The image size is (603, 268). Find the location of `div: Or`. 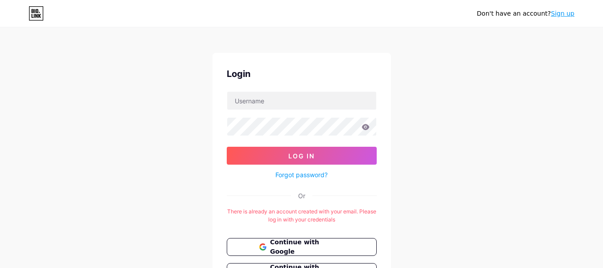

div: Or is located at coordinates (302, 195).